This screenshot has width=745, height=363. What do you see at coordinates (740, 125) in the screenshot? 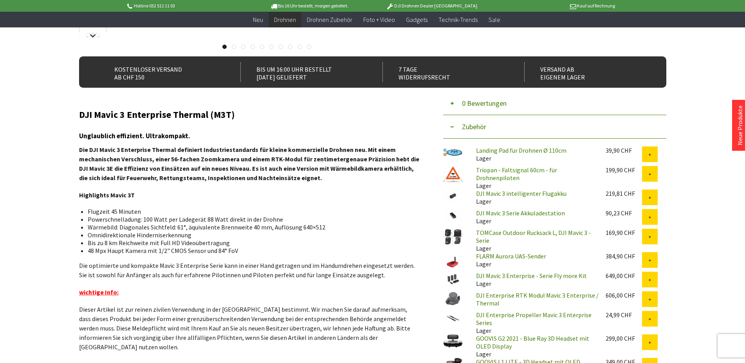
I see `a: Neue Produkte` at bounding box center [740, 125].